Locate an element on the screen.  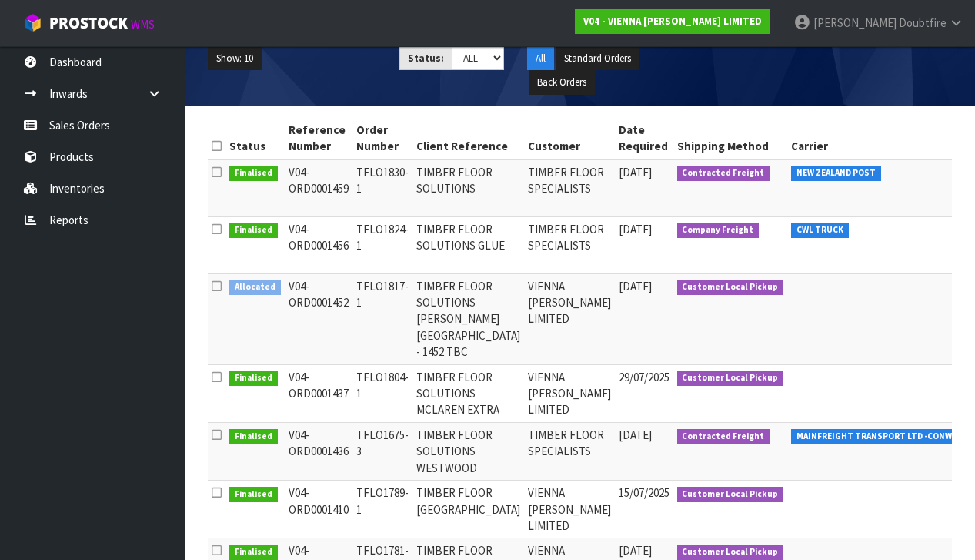
td: TIMBER FLOOR SOLUTIONS WESTWOOD is located at coordinates (468, 450).